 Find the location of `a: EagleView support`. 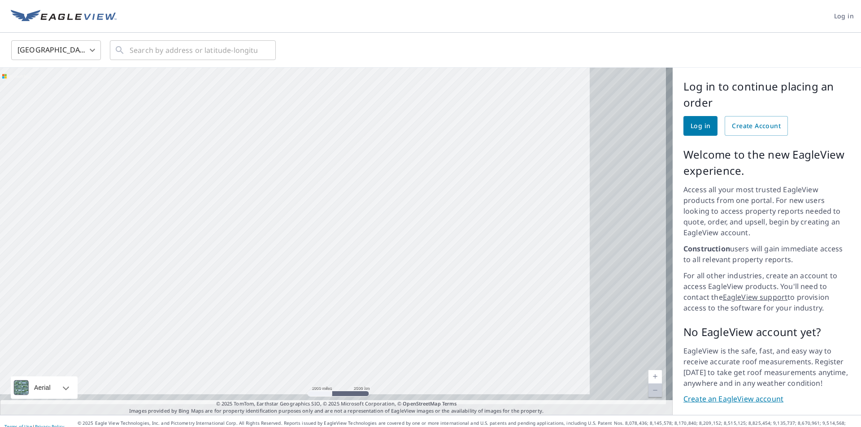

a: EagleView support is located at coordinates (755, 297).